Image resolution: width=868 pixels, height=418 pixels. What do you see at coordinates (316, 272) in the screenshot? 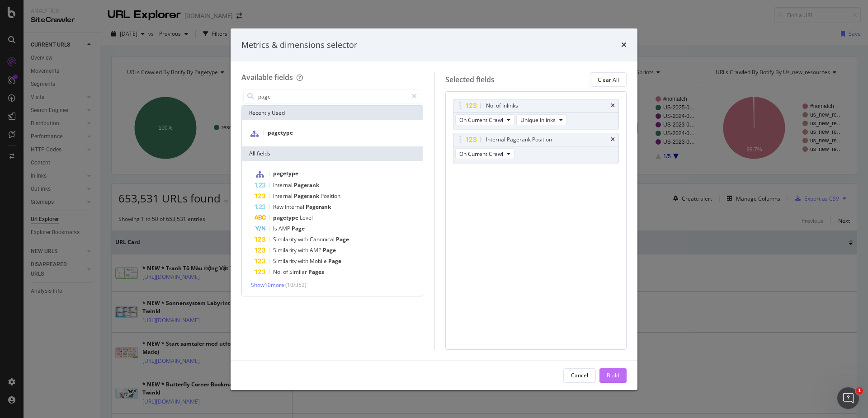
I see `span: Pages` at bounding box center [316, 272].